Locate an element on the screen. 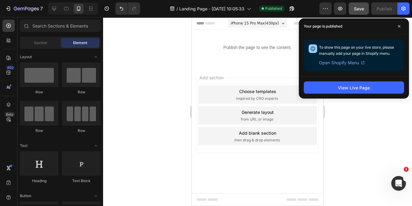 This screenshot has height=206, width=412. div: Choose templates is located at coordinates (66, 74).